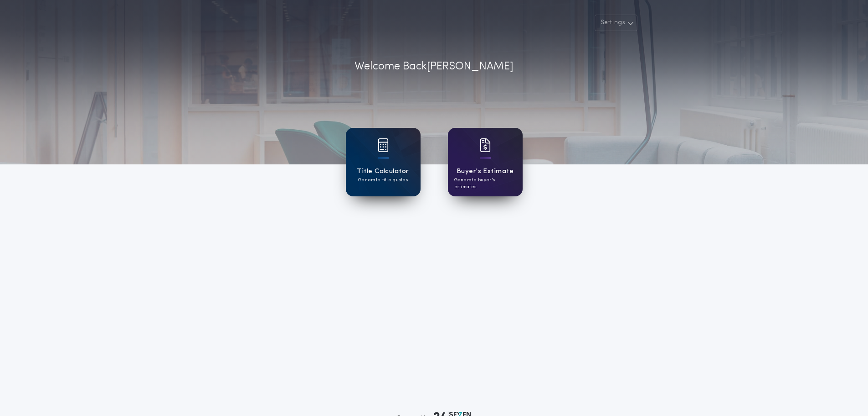  What do you see at coordinates (383, 171) in the screenshot?
I see `h1: Title Calculator` at bounding box center [383, 171].